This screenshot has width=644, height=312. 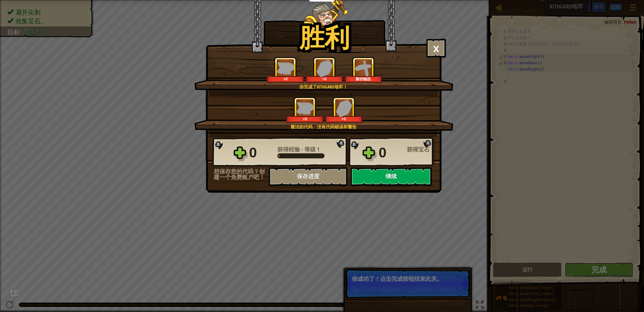 What do you see at coordinates (241, 174) in the screenshot?
I see `div: 想保存您的代码？创建一个免费账户吧！` at bounding box center [241, 174].